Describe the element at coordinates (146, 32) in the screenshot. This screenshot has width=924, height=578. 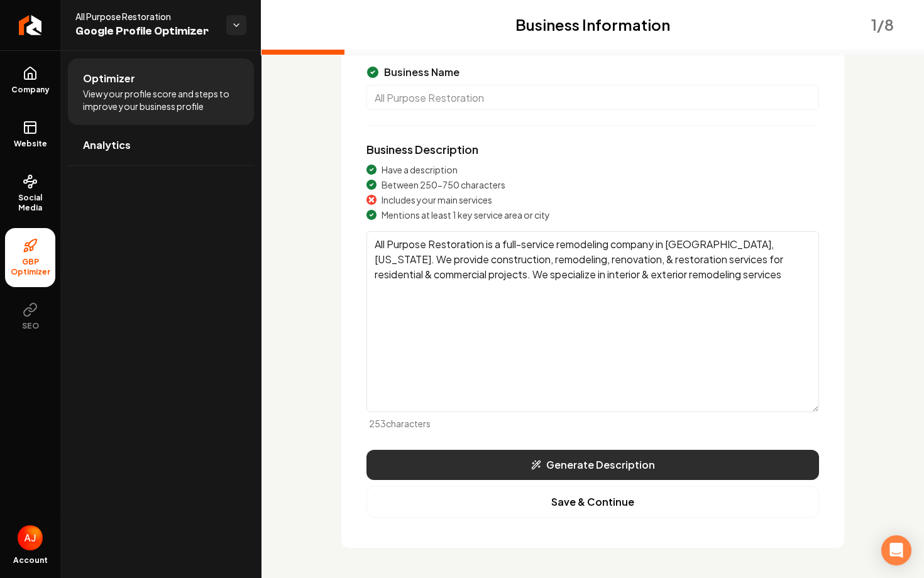
I see `span: Google Profile Optimizer` at that location.